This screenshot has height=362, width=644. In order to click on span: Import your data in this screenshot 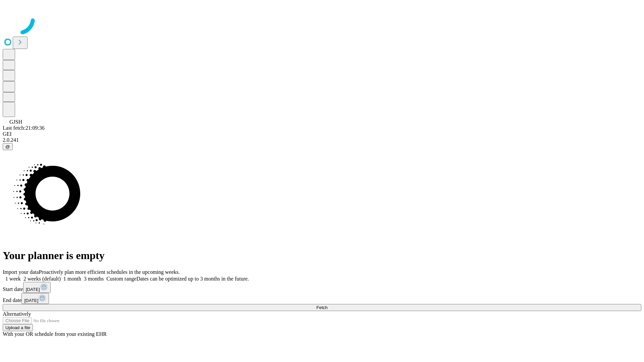, I will do `click(21, 272)`.